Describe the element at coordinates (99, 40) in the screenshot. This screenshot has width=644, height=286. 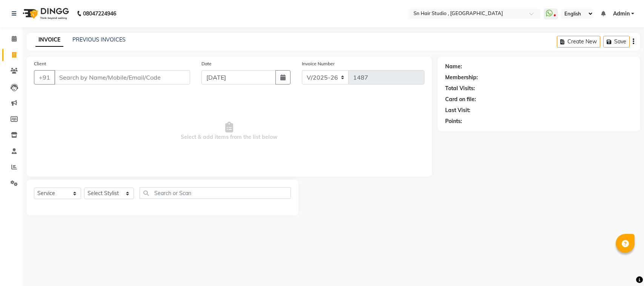
I see `a: PREVIOUS INVOICES` at that location.